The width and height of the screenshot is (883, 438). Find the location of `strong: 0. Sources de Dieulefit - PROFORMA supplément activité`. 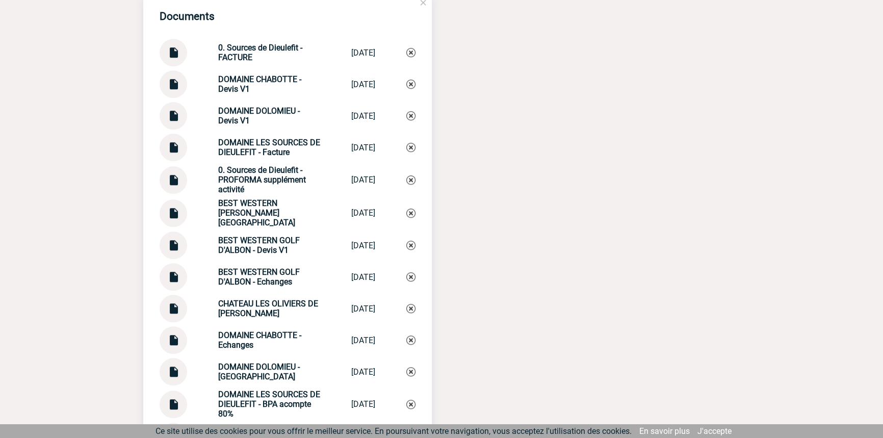

strong: 0. Sources de Dieulefit - PROFORMA supplément activité is located at coordinates (262, 180).